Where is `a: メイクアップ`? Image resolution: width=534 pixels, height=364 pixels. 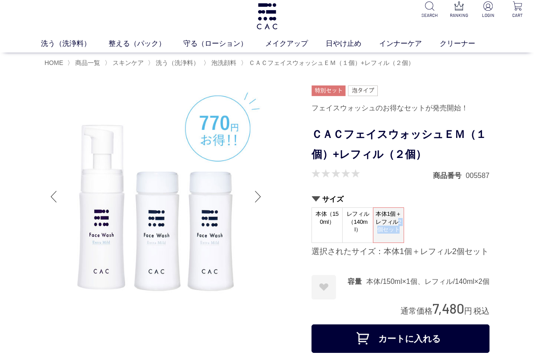
a: メイクアップ is located at coordinates (296, 44).